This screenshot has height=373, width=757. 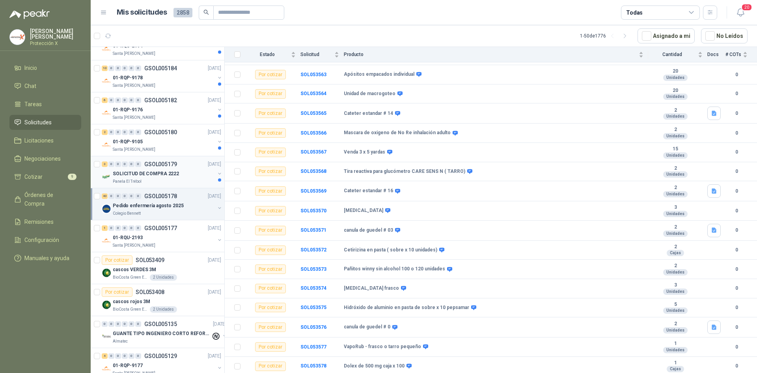 I want to click on a: SOL053575, so click(x=313, y=307).